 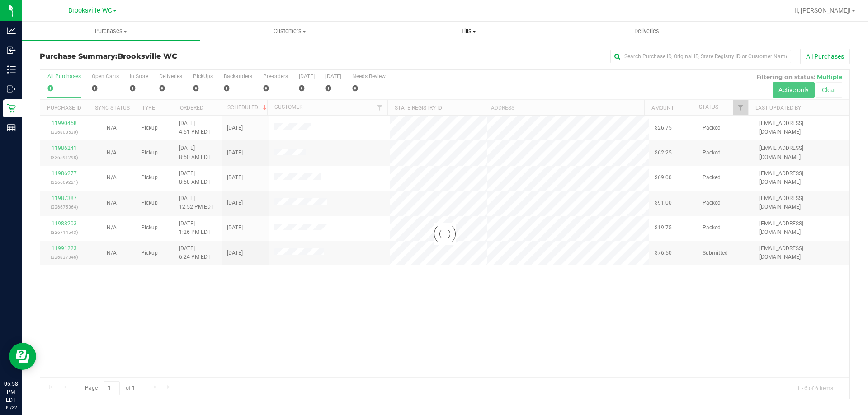 What do you see at coordinates (11, 128) in the screenshot?
I see `inline-svg: Reports` at bounding box center [11, 128].